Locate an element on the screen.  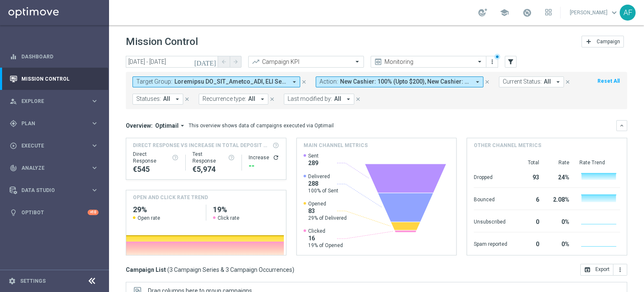
i: refresh is located at coordinates (276, 157).